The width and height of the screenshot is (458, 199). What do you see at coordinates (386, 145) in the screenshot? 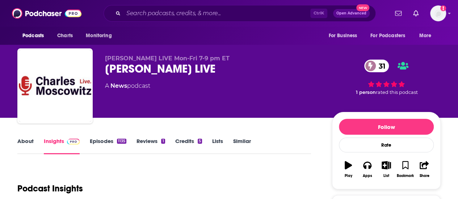
I see `div: Rate` at bounding box center [386, 145].